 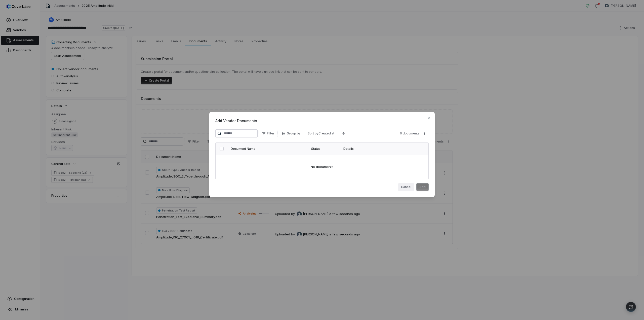 I want to click on div: Details, so click(x=384, y=149).